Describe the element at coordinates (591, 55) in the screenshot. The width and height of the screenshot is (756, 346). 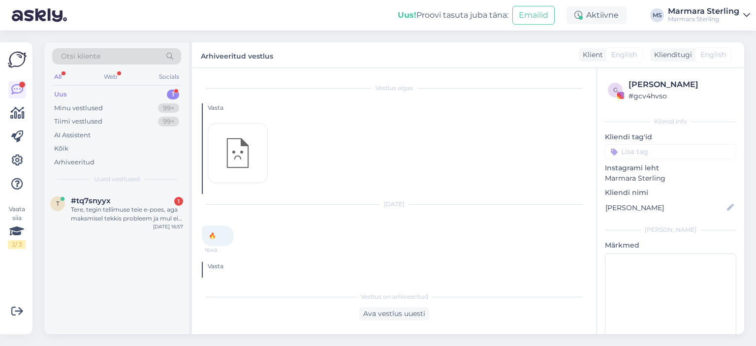
I see `div: Klient` at that location.